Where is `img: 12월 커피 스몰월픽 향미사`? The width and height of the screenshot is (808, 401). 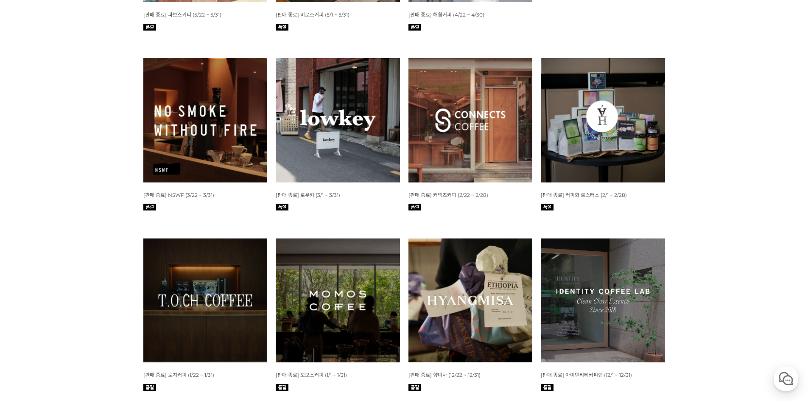
img: 12월 커피 스몰월픽 향미사 is located at coordinates (470, 300).